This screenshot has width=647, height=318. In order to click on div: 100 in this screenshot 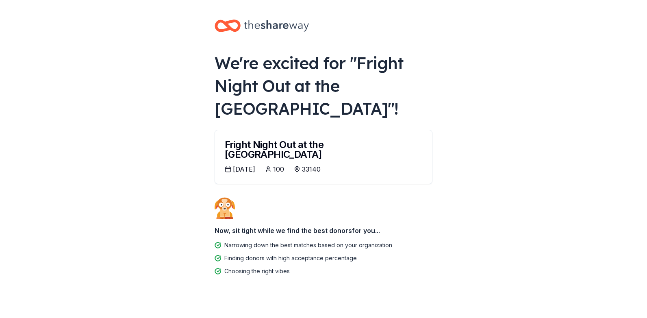, I will do `click(279, 169)`.